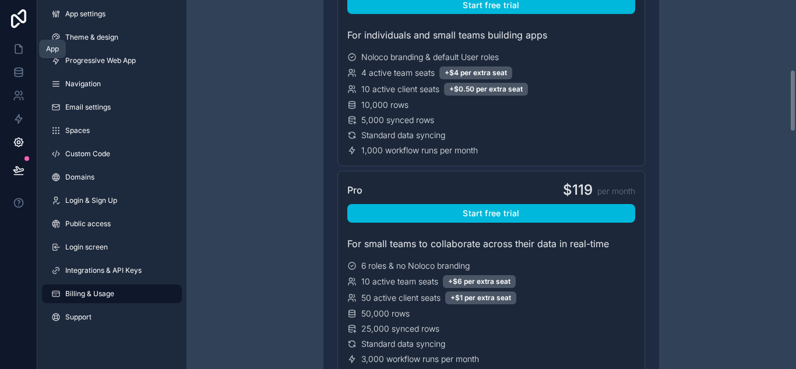 This screenshot has width=796, height=369. What do you see at coordinates (112, 61) in the screenshot?
I see `a: Progressive Web App` at bounding box center [112, 61].